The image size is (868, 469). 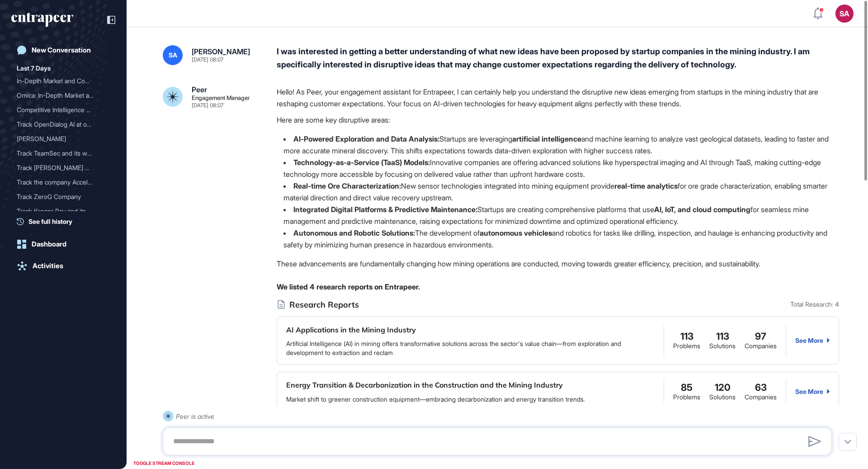 What do you see at coordinates (516, 233) in the screenshot?
I see `strong: autonomous vehicles` at bounding box center [516, 233].